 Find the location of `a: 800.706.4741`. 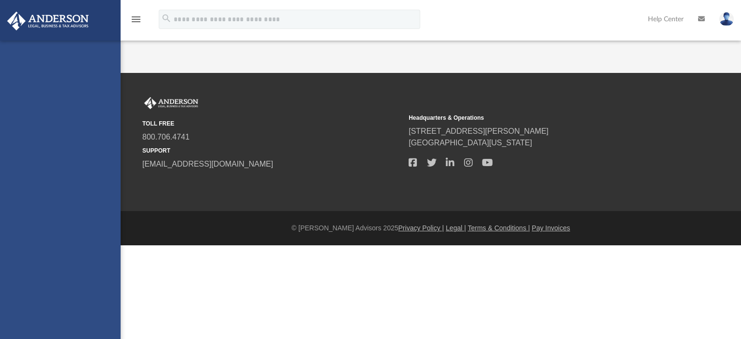

a: 800.706.4741 is located at coordinates (166, 137).